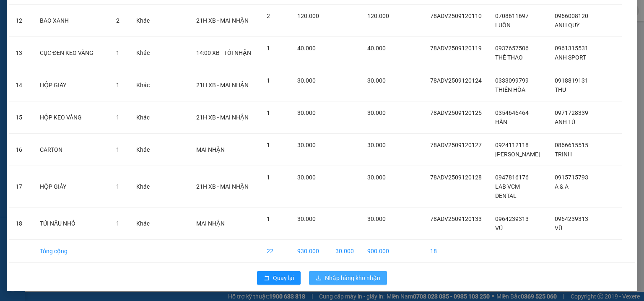 This screenshot has height=301, width=644. What do you see at coordinates (501, 122) in the screenshot?
I see `span: HÂN` at bounding box center [501, 122].